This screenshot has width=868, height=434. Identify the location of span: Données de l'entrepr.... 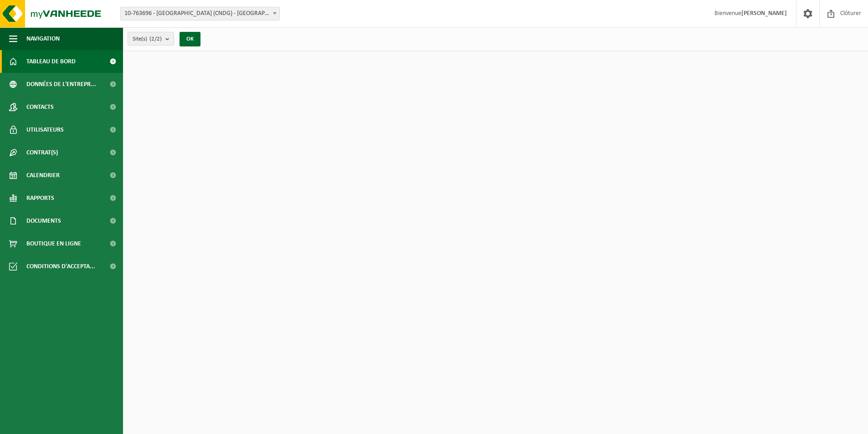
(61, 84).